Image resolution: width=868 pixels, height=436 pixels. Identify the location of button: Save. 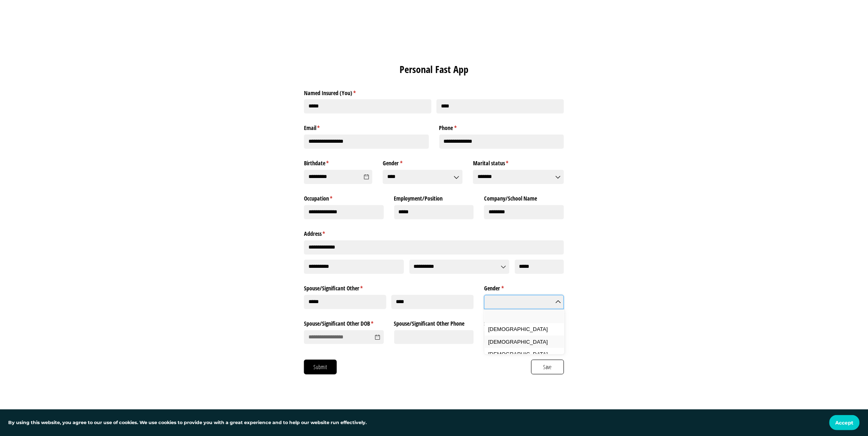
(548, 367).